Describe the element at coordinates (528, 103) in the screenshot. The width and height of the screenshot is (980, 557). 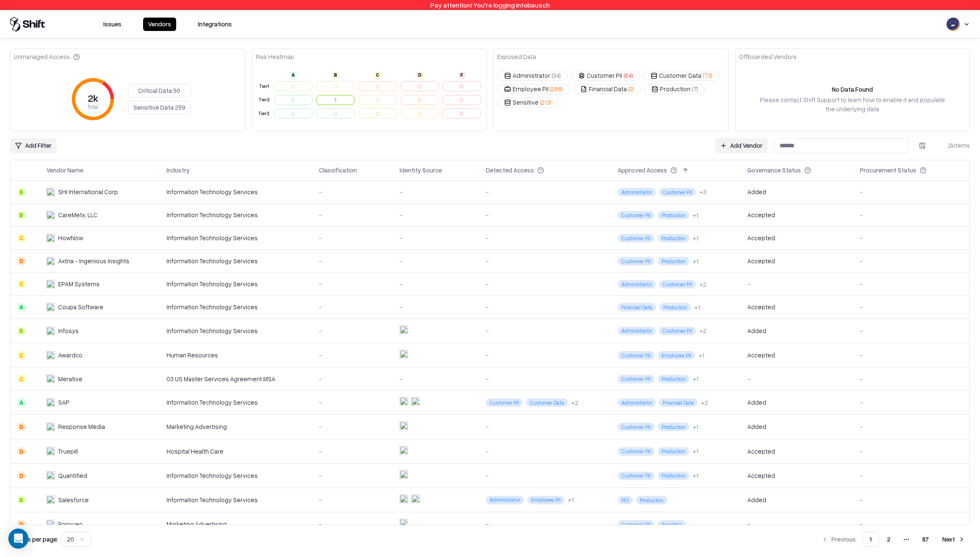
I see `button: Sensitive(213)` at that location.